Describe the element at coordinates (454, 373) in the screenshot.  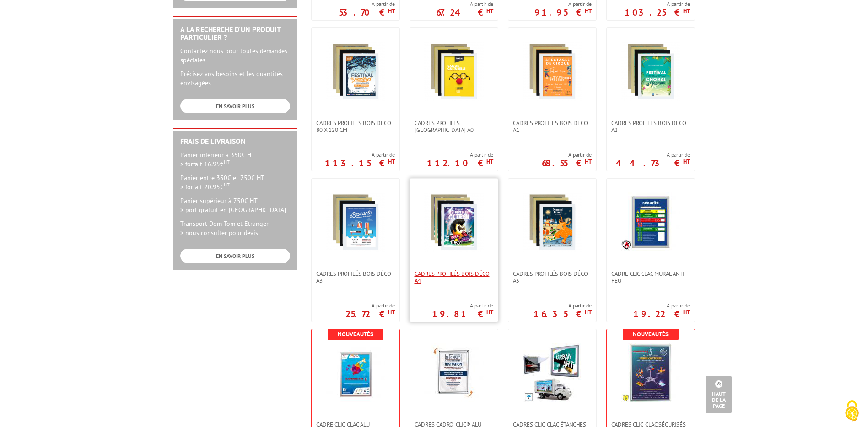
I see `img: Cadres Cadro-Clic® Alu coins chromés tous formats affiches` at that location.